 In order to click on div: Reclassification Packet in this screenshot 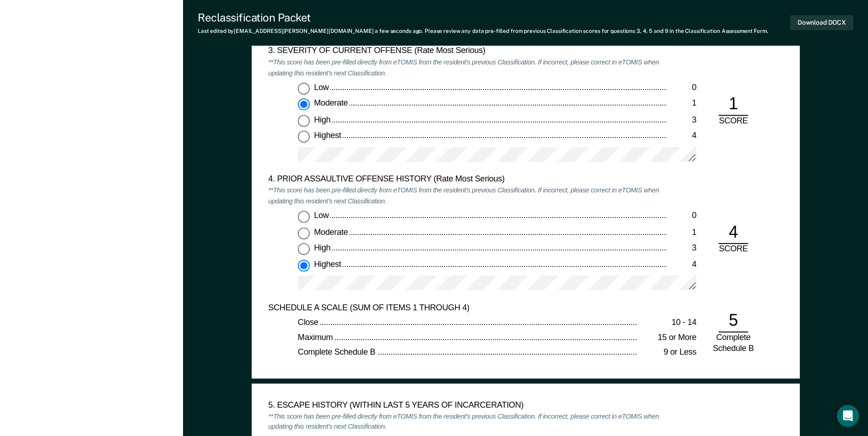, I will do `click(483, 17)`.